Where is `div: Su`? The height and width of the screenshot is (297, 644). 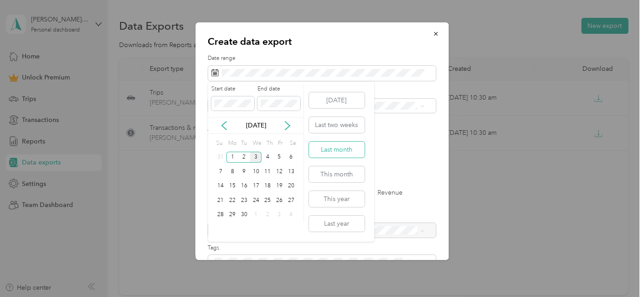
div: Su is located at coordinates (219, 143).